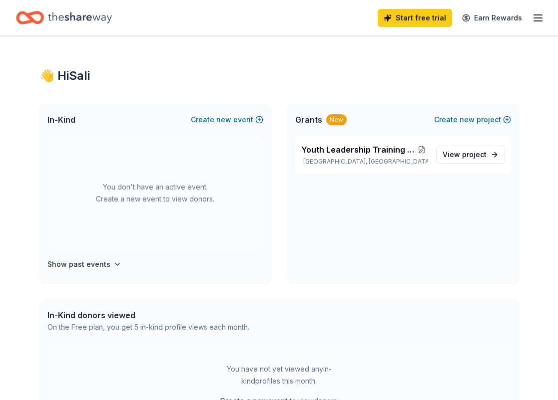 The width and height of the screenshot is (558, 400). I want to click on button: Show past events, so click(84, 265).